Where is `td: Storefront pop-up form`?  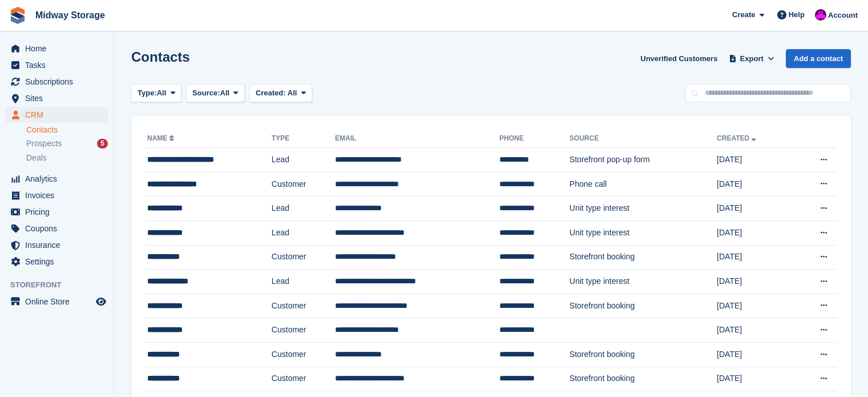 td: Storefront pop-up form is located at coordinates (643, 160).